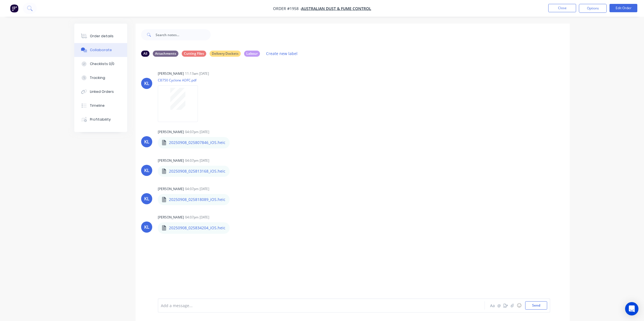 The image size is (644, 321). I want to click on p: 20250908_025834204_iOS.heic, so click(197, 228).